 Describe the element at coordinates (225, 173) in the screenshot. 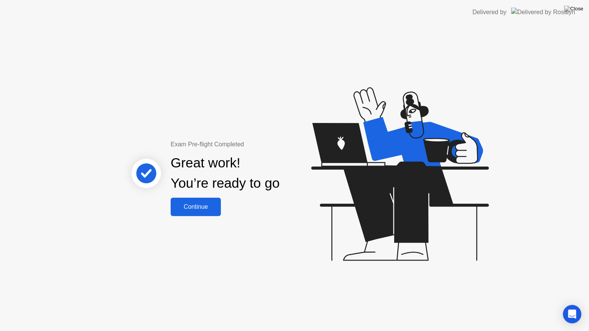

I see `div: Great work! You’re ready to go` at that location.